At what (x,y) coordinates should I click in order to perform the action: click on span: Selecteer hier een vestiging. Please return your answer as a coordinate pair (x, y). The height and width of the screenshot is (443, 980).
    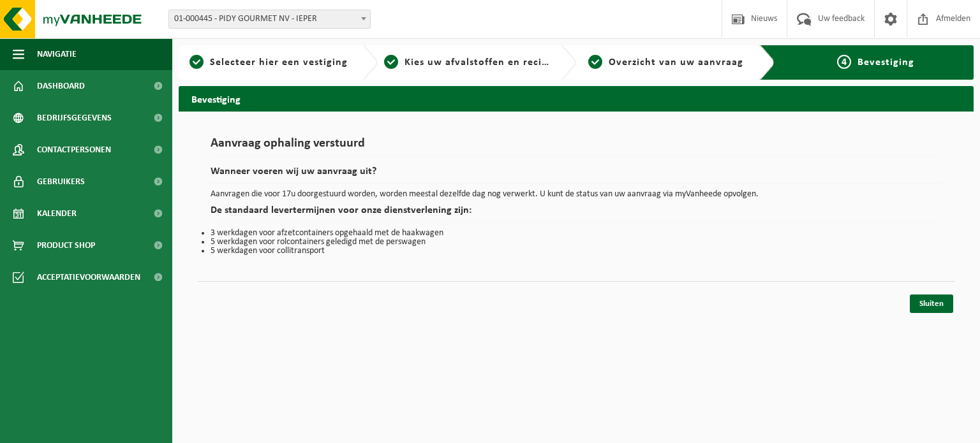
    Looking at the image, I should click on (279, 63).